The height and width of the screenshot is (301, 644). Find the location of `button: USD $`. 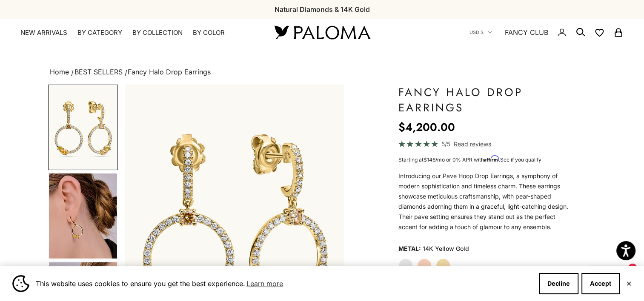

button: USD $ is located at coordinates (480, 32).